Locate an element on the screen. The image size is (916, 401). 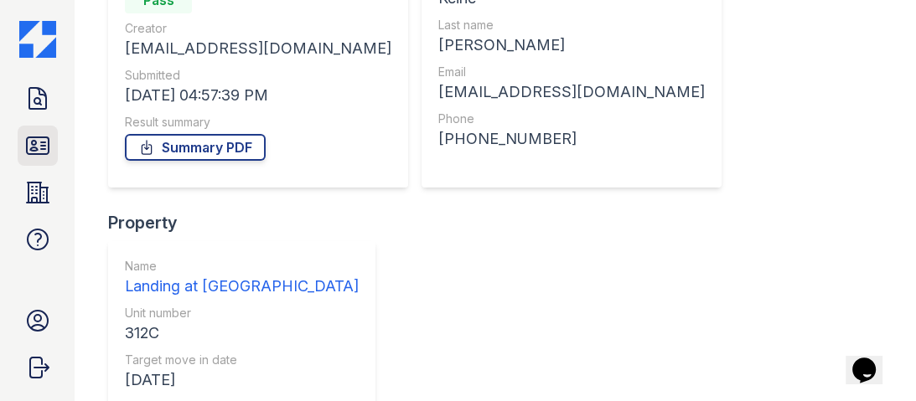
div: Name is located at coordinates (241, 266).